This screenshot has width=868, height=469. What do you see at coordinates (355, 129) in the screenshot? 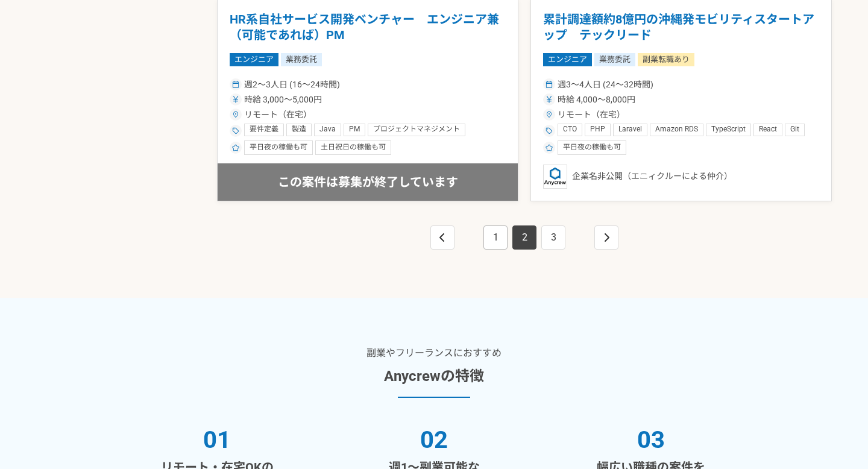
I see `span: PM` at bounding box center [355, 129].